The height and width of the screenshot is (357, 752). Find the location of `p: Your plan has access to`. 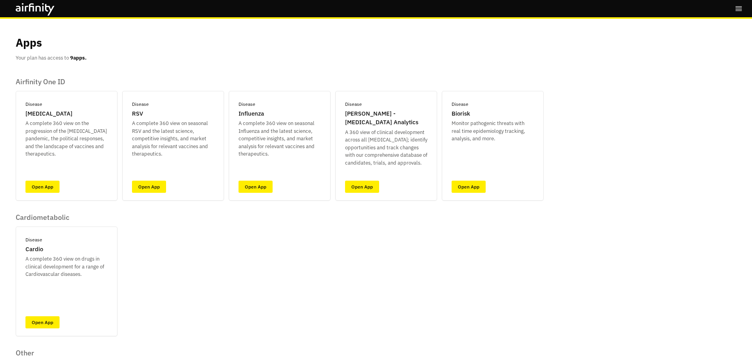

p: Your plan has access to is located at coordinates (51, 58).